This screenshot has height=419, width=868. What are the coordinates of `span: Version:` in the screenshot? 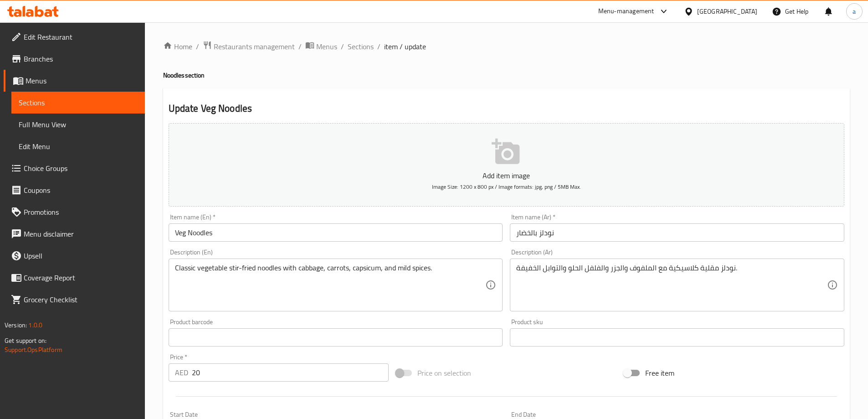 It's located at (15, 325).